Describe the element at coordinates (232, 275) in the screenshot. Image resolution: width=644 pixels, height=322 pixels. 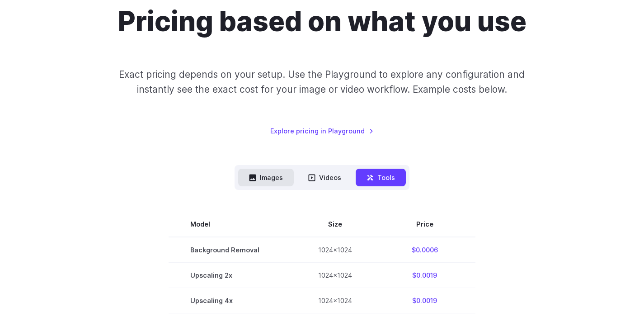
I see `td: Upscaling 2x` at that location.